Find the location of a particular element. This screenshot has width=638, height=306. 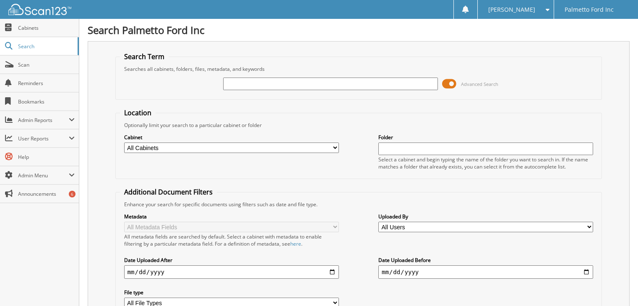

label: Date Uploaded After is located at coordinates (232, 260).